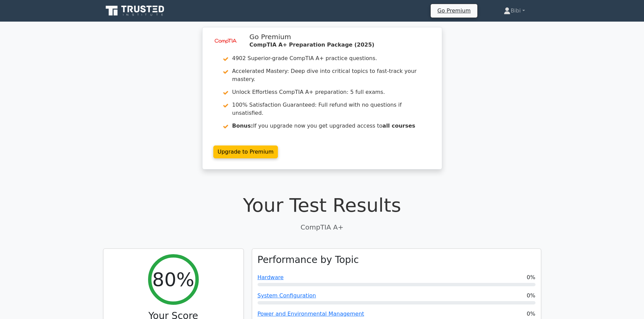 This screenshot has height=319, width=644. What do you see at coordinates (308, 260) in the screenshot?
I see `h3: Performance by Topic` at bounding box center [308, 260].